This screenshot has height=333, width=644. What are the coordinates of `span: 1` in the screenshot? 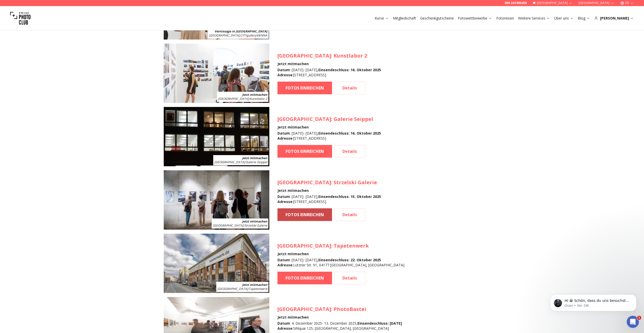 It's located at (639, 318).